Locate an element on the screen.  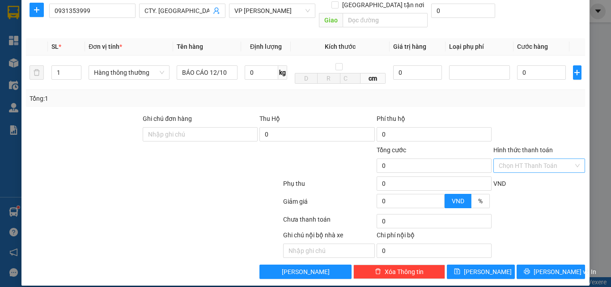
span: VP LÊ HỒNG PHONG is located at coordinates (272, 11).